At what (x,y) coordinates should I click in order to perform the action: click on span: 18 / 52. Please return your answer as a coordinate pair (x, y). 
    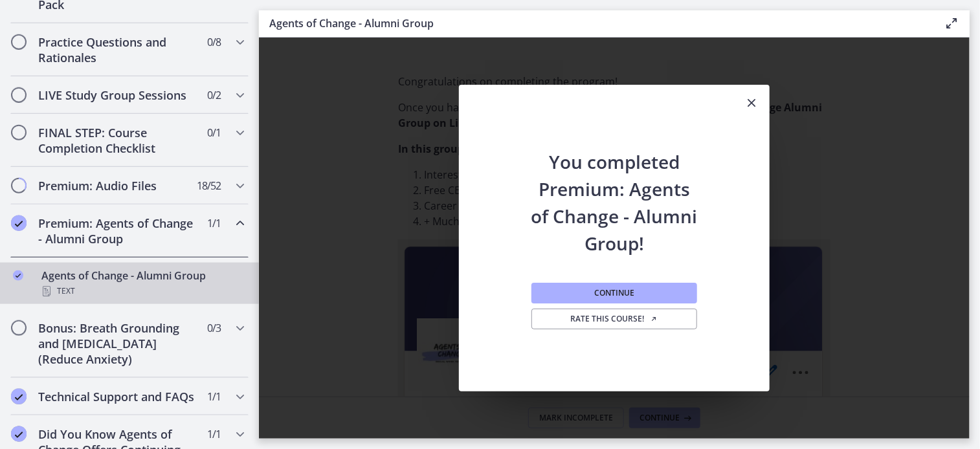
    Looking at the image, I should click on (208, 186).